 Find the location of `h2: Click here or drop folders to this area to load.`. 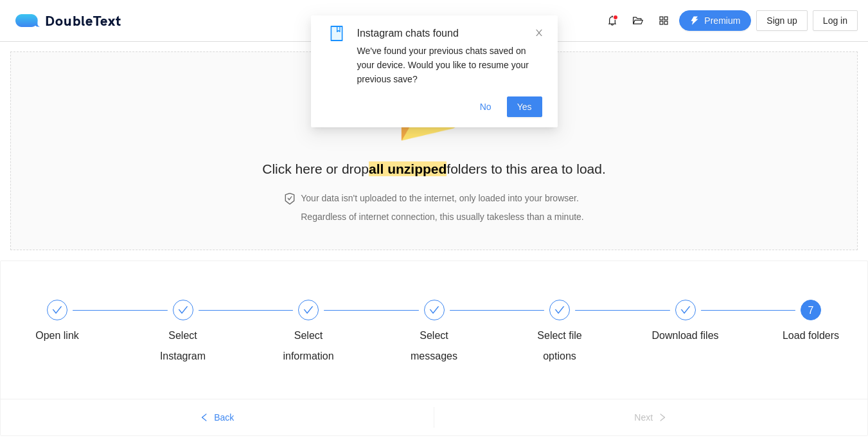

h2: Click here or drop folders to this area to load. is located at coordinates (434, 168).